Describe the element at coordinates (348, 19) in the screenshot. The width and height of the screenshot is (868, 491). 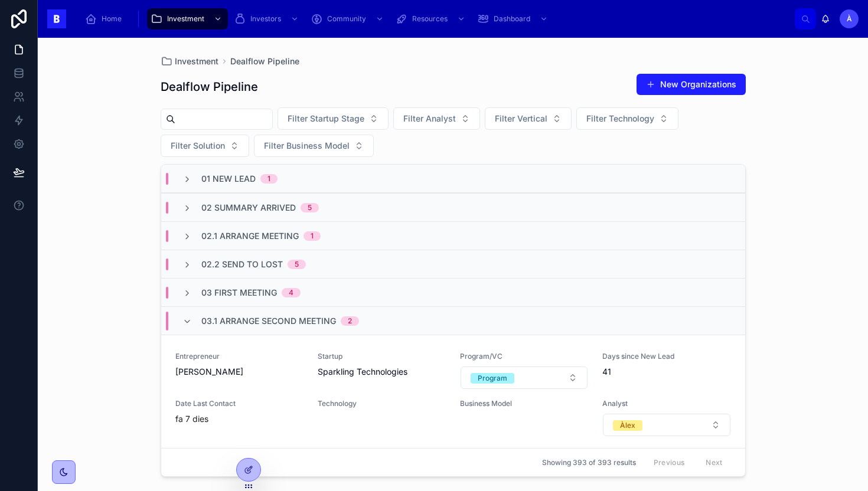
I see `a: Community` at that location.